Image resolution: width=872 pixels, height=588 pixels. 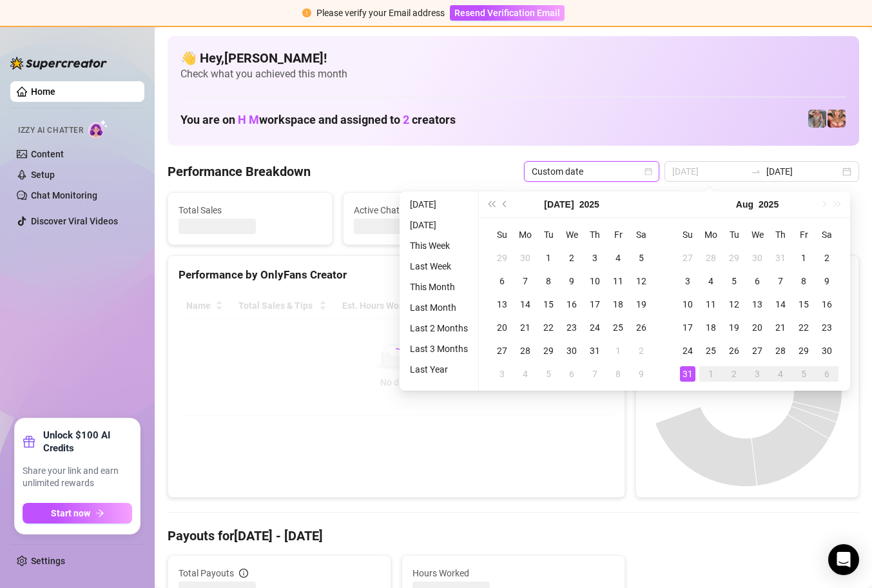 What do you see at coordinates (734, 328) in the screenshot?
I see `td: 2025-08-19` at bounding box center [734, 328].